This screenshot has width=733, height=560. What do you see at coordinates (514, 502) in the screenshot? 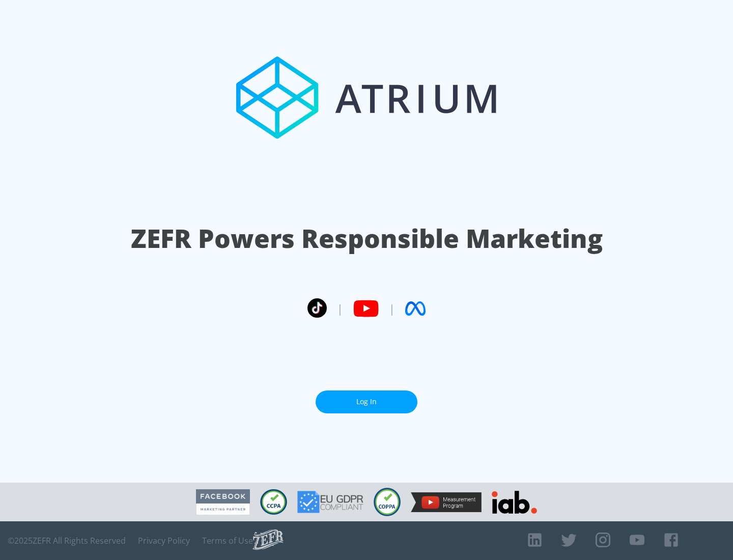
I see `img: IAB` at bounding box center [514, 502].